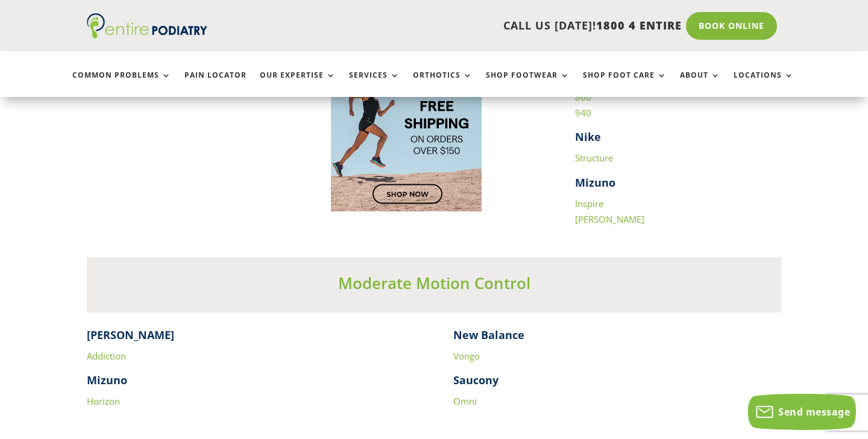 The width and height of the screenshot is (868, 439). What do you see at coordinates (639, 25) in the screenshot?
I see `span: 1800 4 ENTIRE` at bounding box center [639, 25].